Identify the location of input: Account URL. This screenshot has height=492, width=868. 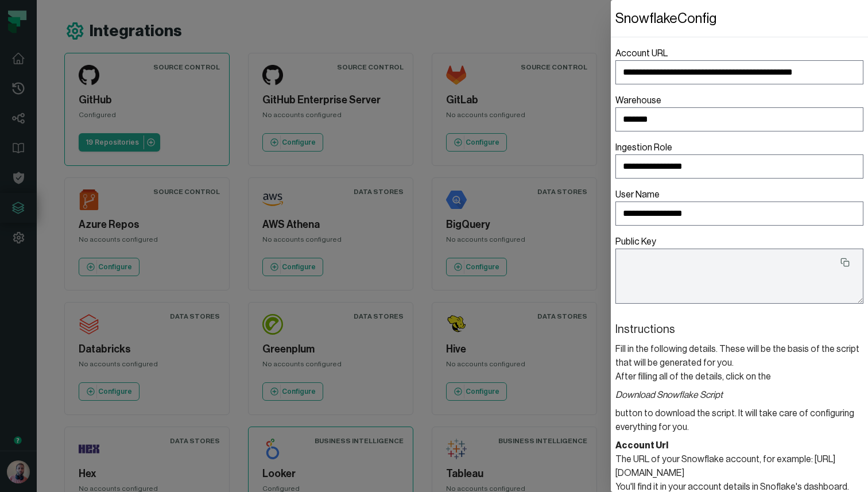
(739, 72).